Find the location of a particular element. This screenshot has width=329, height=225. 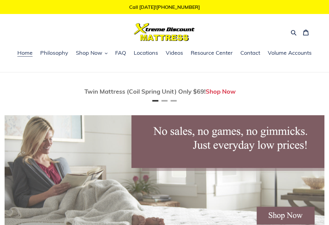

button: Page 1 is located at coordinates (155, 101).